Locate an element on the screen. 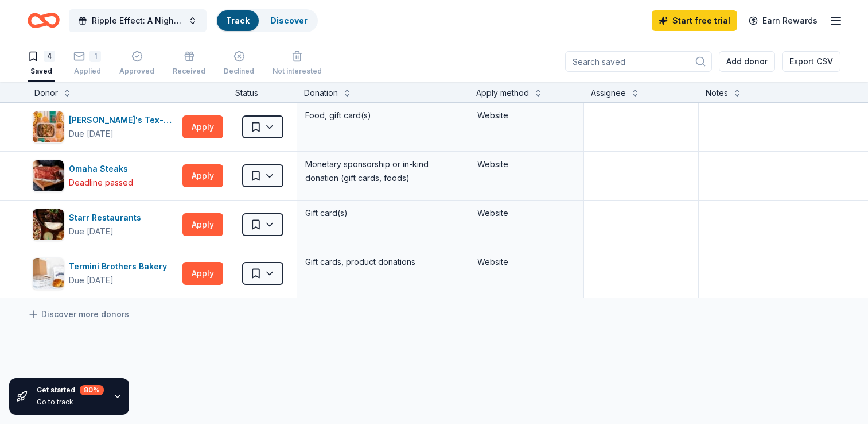 This screenshot has width=868, height=424. div: Deadline passed is located at coordinates (101, 183).